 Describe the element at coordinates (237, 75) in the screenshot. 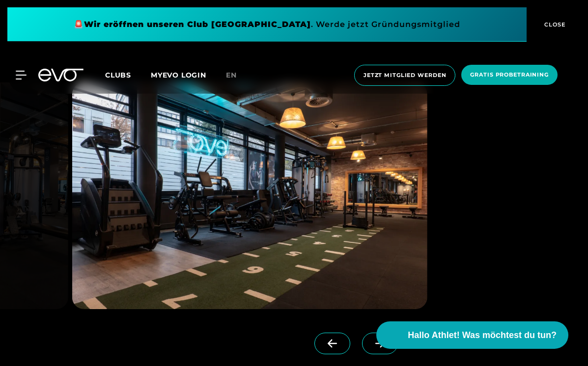

I see `a: en` at that location.